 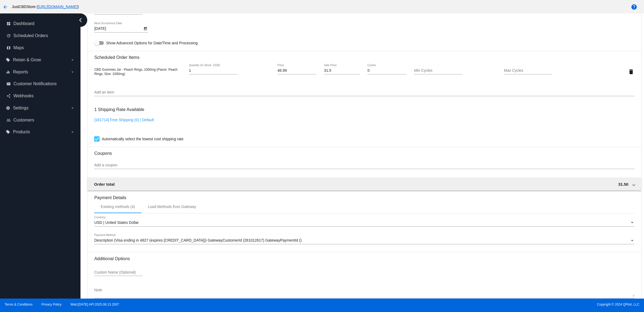 I want to click on mat-icon: delete, so click(x=631, y=72).